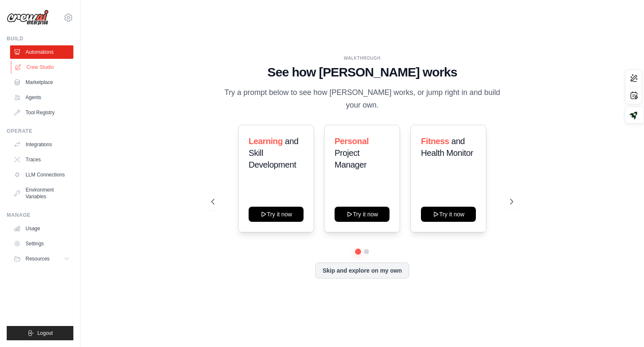 The width and height of the screenshot is (644, 347). I want to click on div: Build, so click(40, 39).